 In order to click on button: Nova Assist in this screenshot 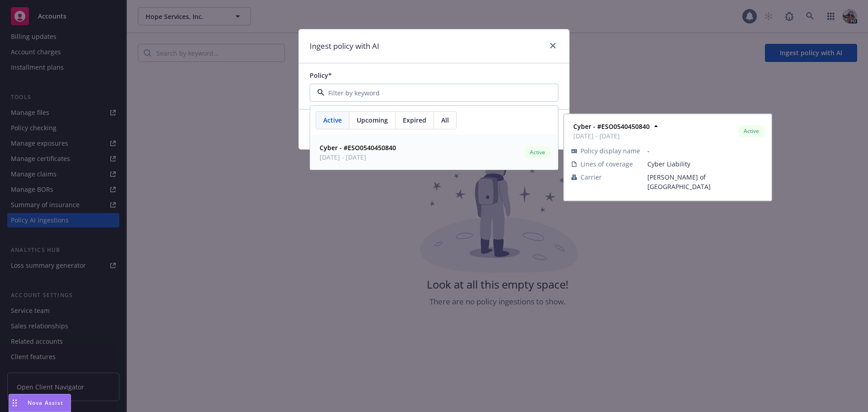, I will do `click(40, 402)`.